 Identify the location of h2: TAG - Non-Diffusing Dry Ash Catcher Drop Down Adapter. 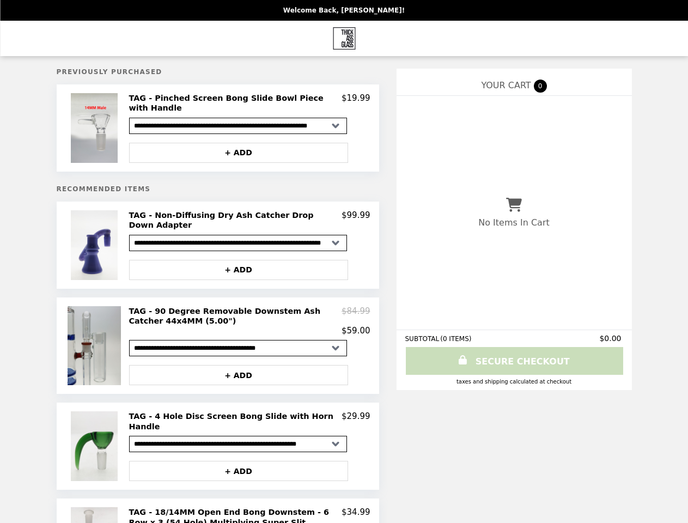
(235, 220).